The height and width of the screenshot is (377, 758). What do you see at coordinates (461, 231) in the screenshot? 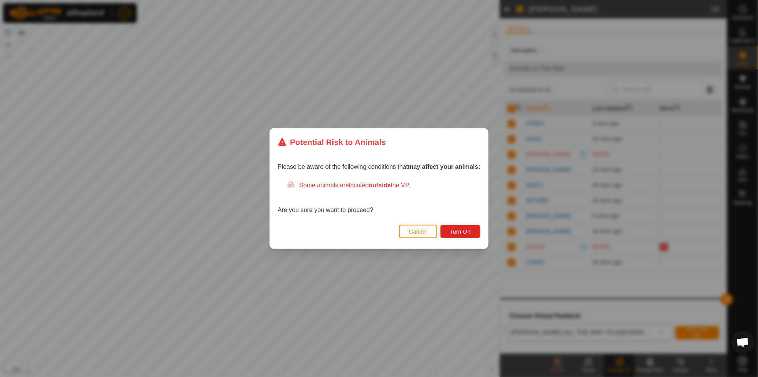
I see `button: Turn On` at bounding box center [461, 231].